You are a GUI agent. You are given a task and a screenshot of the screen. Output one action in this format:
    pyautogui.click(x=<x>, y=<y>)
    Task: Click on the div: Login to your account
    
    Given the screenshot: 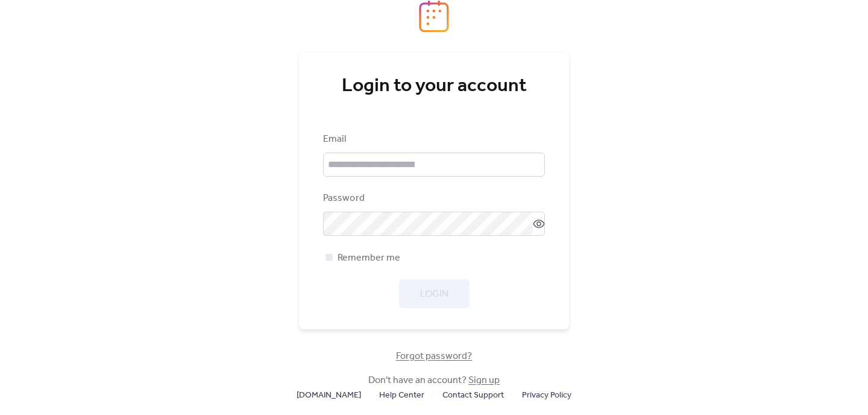 What is the action you would take?
    pyautogui.click(x=434, y=87)
    